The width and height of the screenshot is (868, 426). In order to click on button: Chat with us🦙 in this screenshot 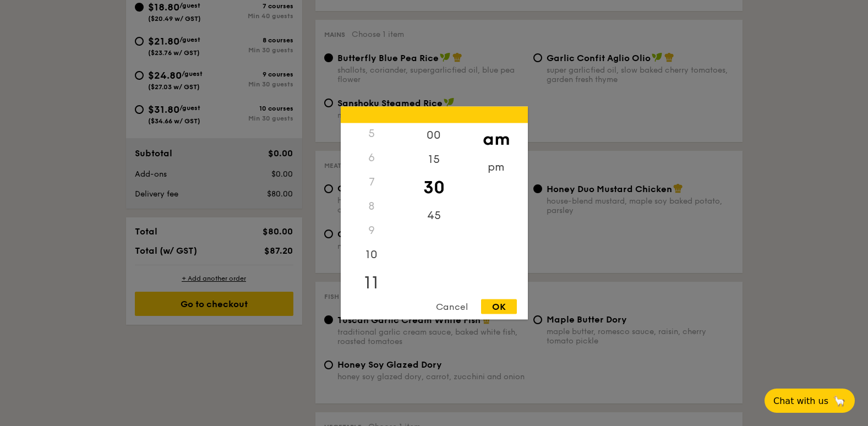, I will do `click(810, 401)`.